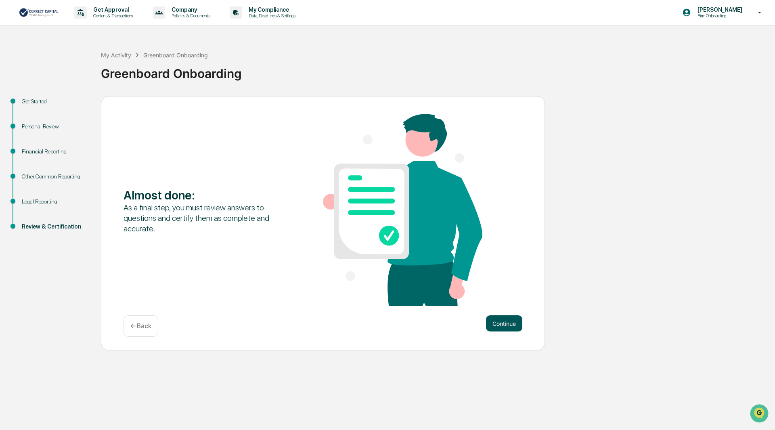 Image resolution: width=775 pixels, height=430 pixels. What do you see at coordinates (141, 326) in the screenshot?
I see `p: ← Back` at bounding box center [141, 326].